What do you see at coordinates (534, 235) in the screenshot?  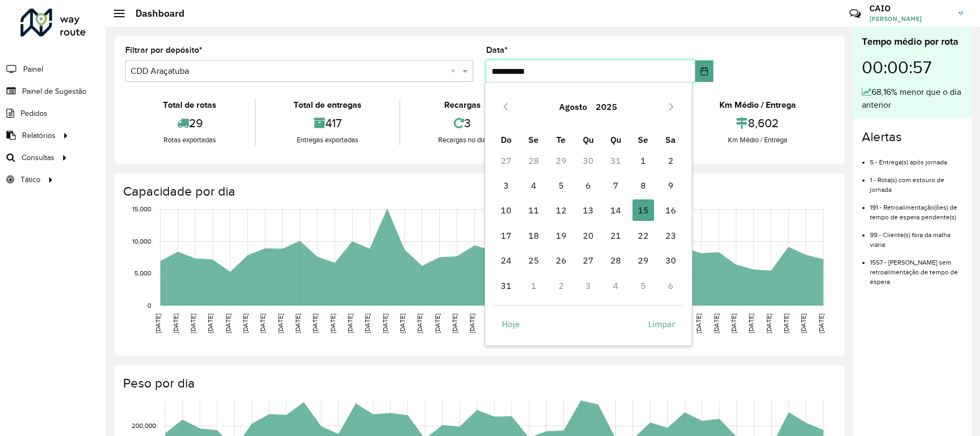 I see `span: 18` at bounding box center [534, 235].